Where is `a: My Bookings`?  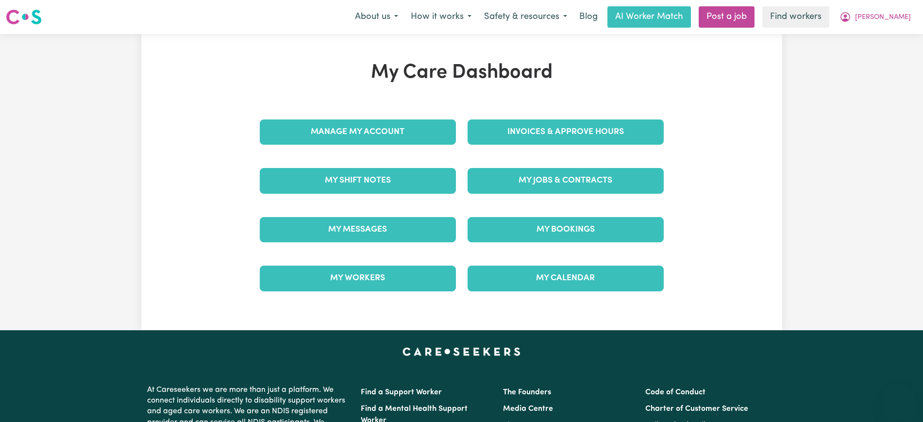
a: My Bookings is located at coordinates (566, 230).